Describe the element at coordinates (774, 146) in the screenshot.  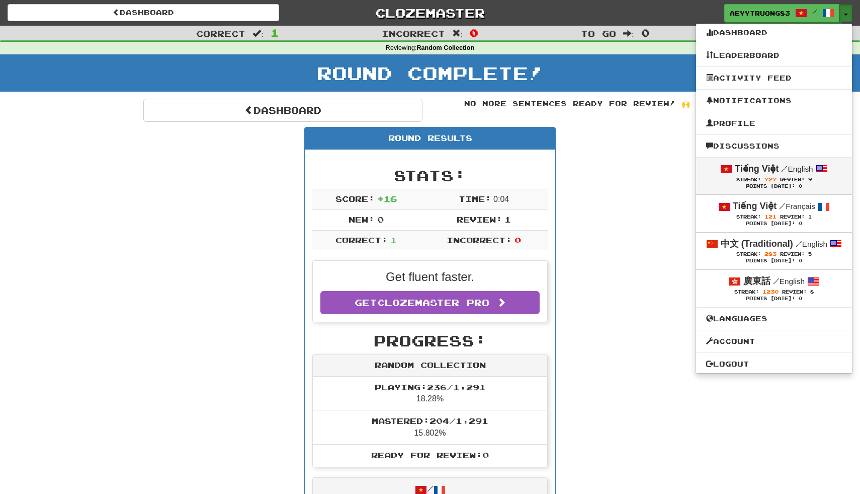
I see `a: Discussions` at that location.